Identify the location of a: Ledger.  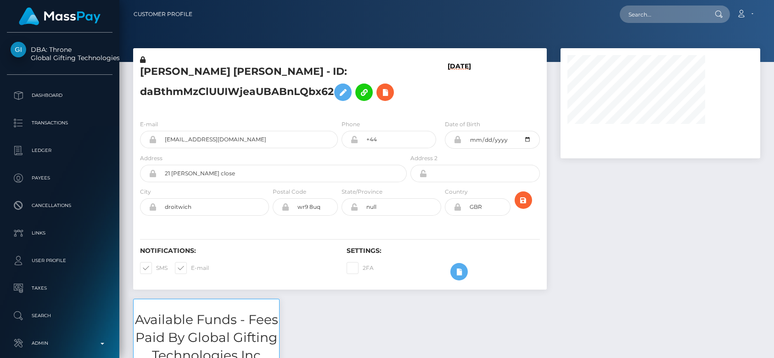
(60, 151).